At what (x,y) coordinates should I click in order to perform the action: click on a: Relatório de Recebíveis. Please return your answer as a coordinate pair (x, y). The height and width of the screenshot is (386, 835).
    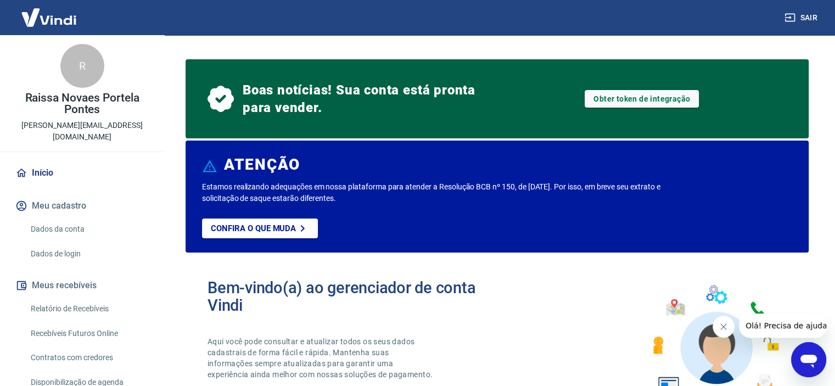
    Looking at the image, I should click on (88, 308).